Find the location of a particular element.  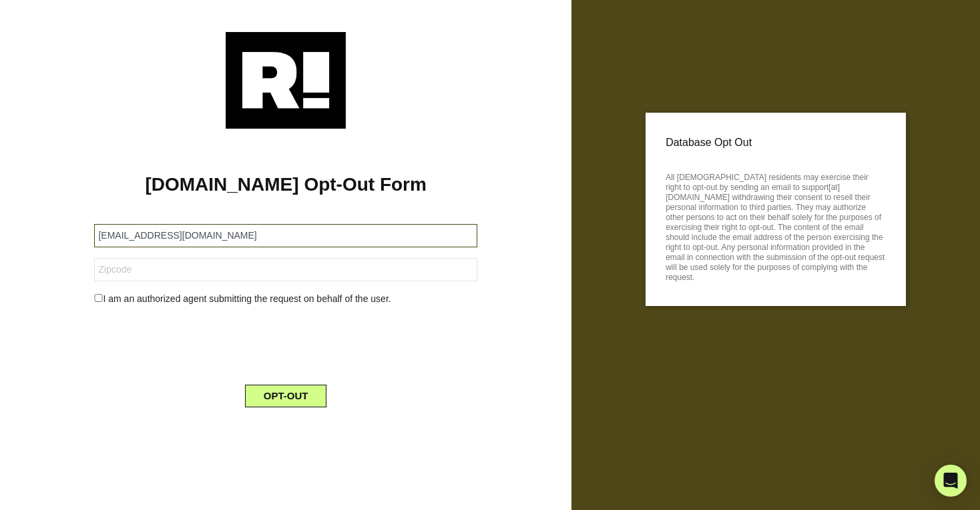

input: Zipcode is located at coordinates (285, 269).